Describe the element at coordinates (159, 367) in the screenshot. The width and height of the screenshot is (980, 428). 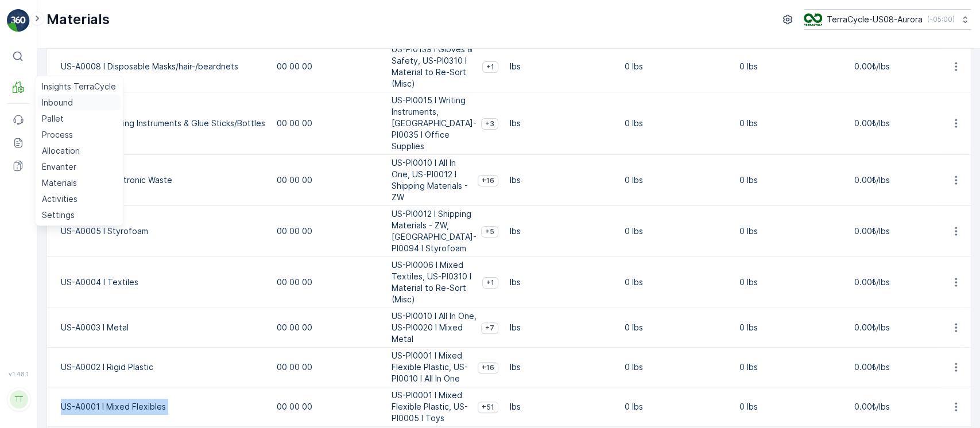
I see `td: US-A0002 I Rigid Plastic` at that location.